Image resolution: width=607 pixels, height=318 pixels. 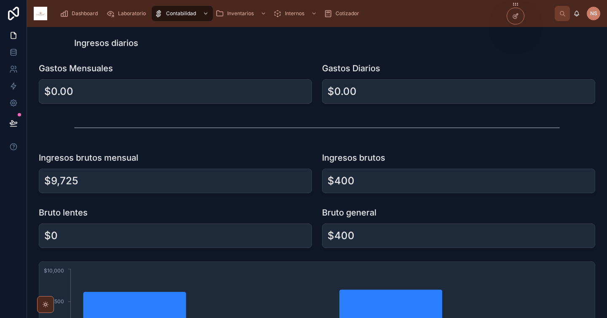 I want to click on a: Dashboard, so click(x=81, y=13).